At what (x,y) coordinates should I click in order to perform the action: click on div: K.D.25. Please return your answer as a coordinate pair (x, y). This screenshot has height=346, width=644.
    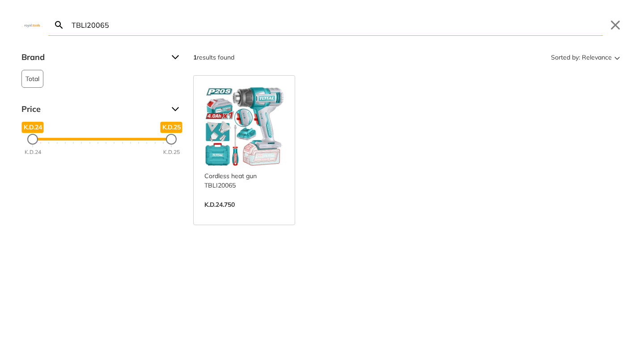
    Looking at the image, I should click on (171, 153).